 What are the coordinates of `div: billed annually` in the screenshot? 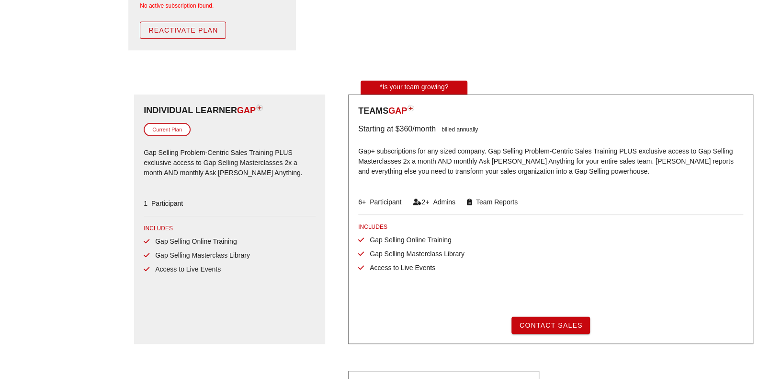 It's located at (457, 129).